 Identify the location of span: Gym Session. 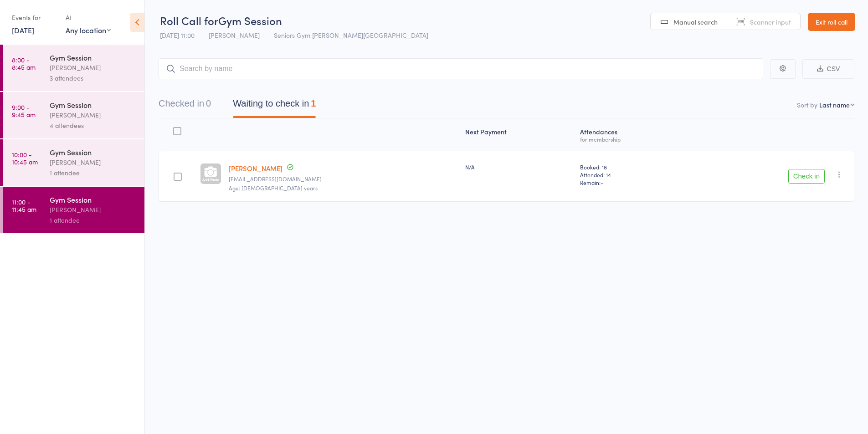
(250, 20).